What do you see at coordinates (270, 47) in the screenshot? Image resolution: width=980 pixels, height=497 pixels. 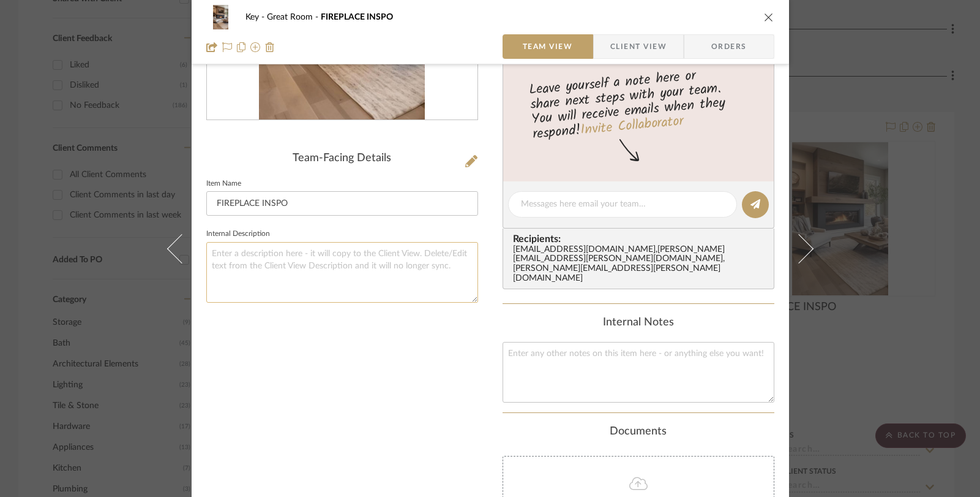 I see `img: Remove from project` at bounding box center [270, 47].